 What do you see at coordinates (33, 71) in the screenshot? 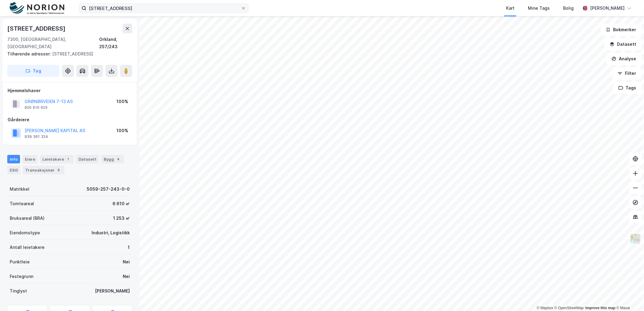
I see `button: Tag` at bounding box center [33, 71].